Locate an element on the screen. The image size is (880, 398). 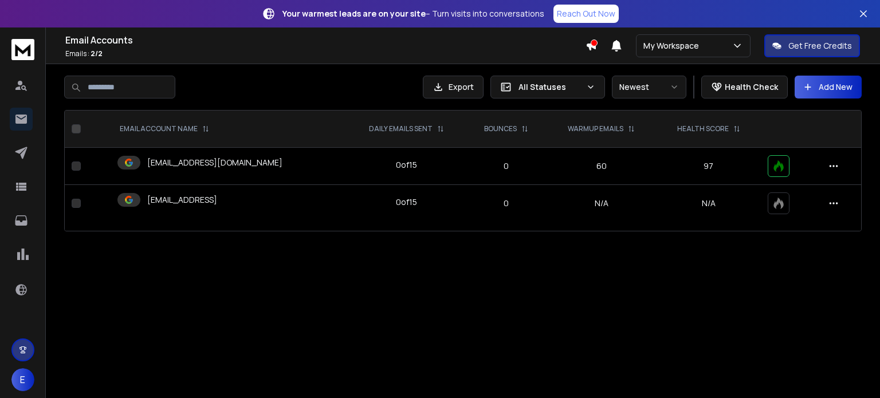
p: My Workspace is located at coordinates (673, 46).